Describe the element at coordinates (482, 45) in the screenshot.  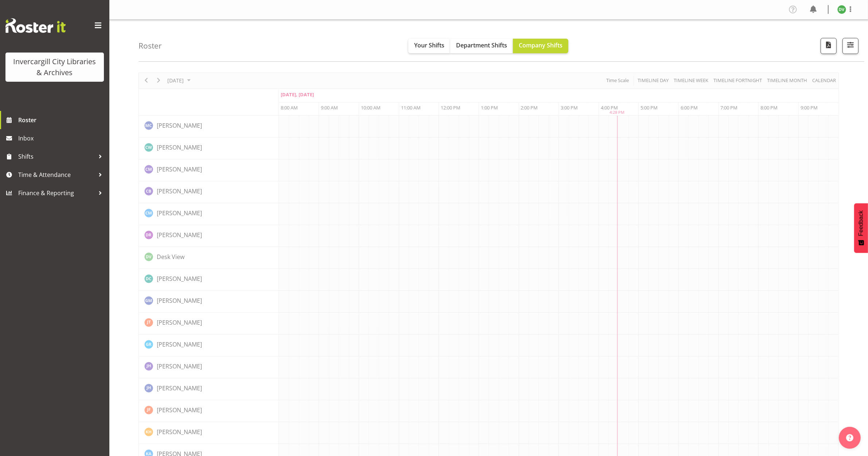
I see `span: Department Shifts` at that location.